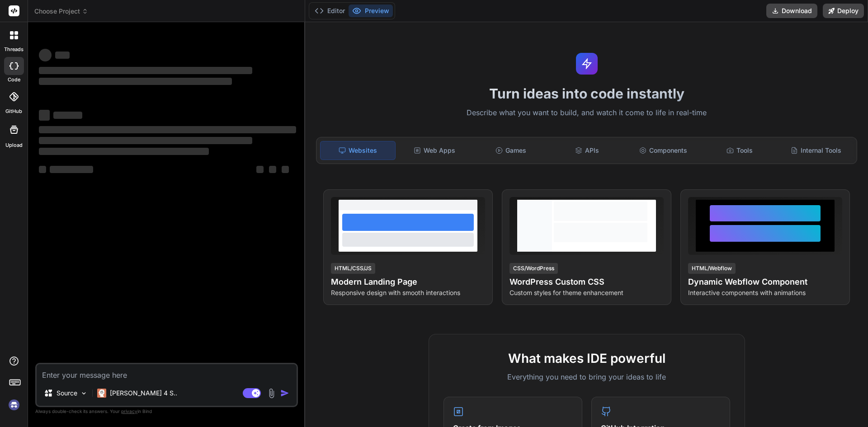 The image size is (868, 427). I want to click on p: Responsive design with smooth interactions, so click(408, 293).